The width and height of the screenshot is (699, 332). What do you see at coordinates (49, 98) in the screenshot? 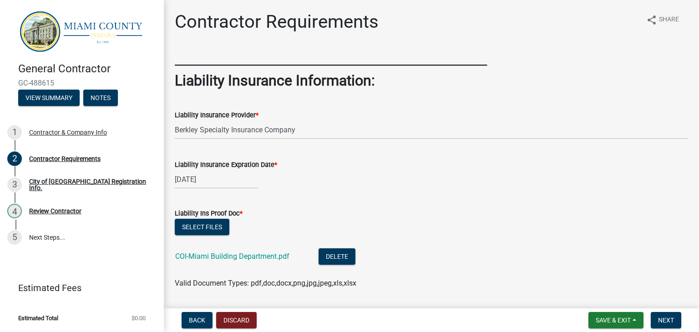
I see `button: View Summary` at bounding box center [49, 98].